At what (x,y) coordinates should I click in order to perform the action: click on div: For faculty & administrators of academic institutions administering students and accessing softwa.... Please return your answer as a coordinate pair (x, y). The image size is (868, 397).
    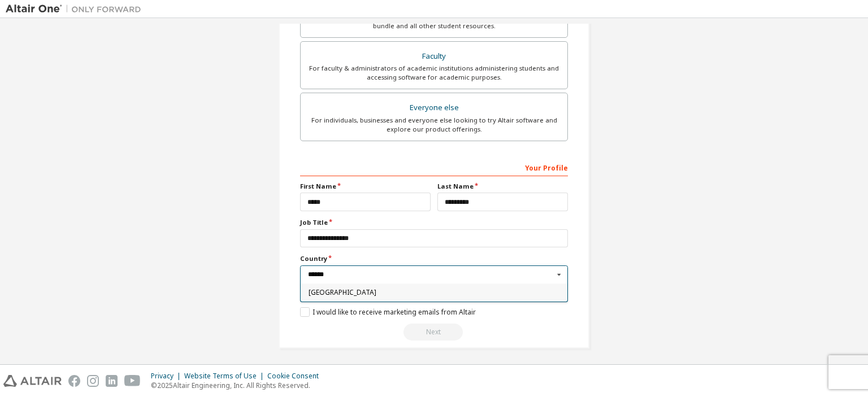
    Looking at the image, I should click on (434, 73).